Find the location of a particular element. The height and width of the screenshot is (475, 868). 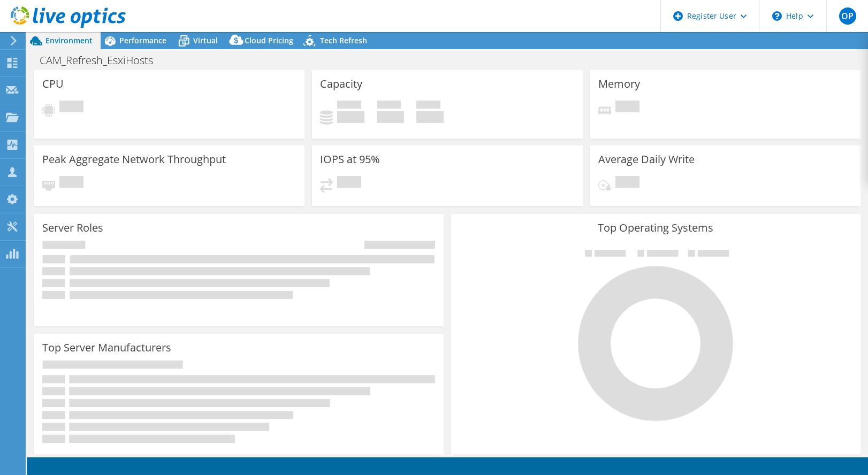

h3: Memory is located at coordinates (619, 84).